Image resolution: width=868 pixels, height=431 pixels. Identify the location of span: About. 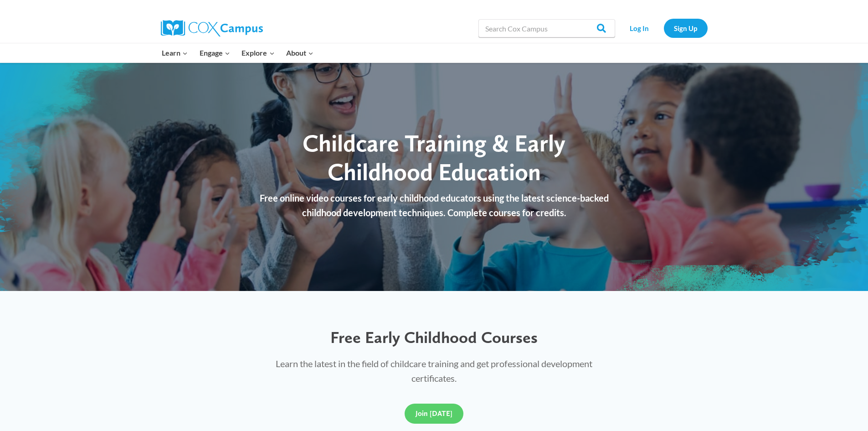
(300, 53).